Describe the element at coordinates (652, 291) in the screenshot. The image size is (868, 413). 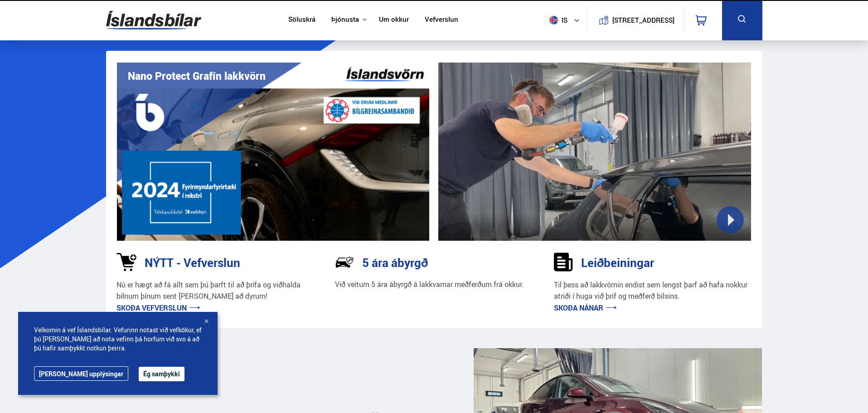
I see `p: Til þess að lakkvörnin endist sem lengst þarf að hafa nokkur atriði í huga við þrif og meðferð bí...` at that location.